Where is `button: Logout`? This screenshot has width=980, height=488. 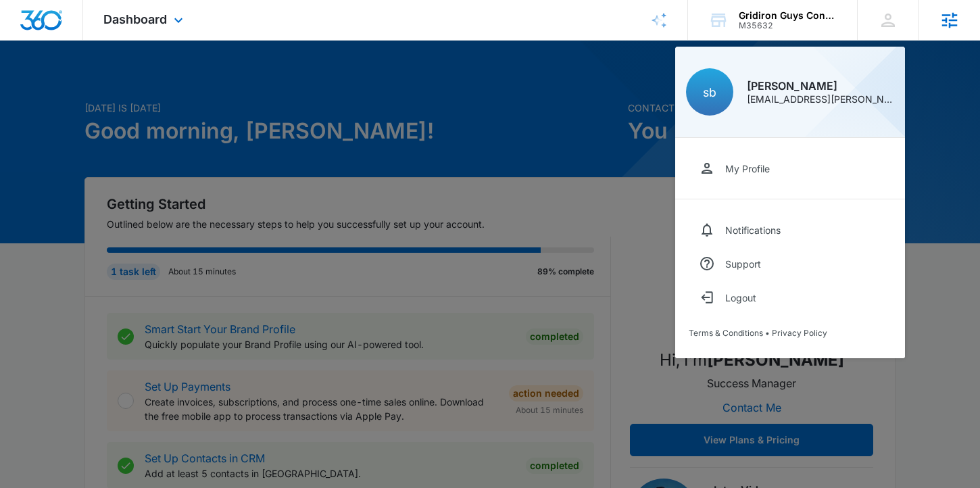 button: Logout is located at coordinates (790, 298).